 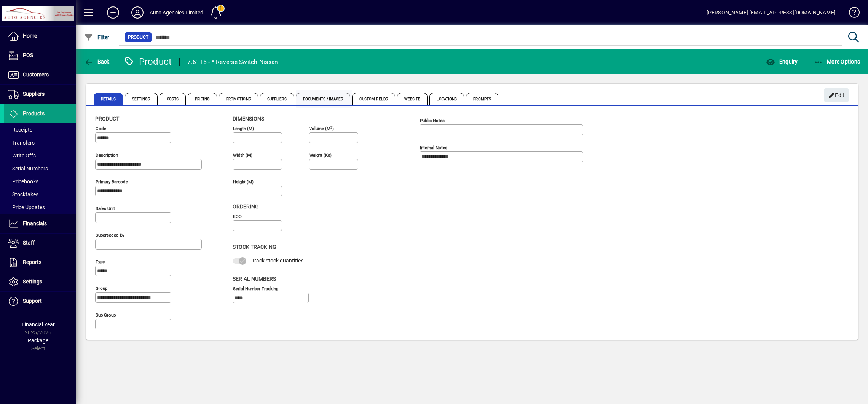 What do you see at coordinates (32, 262) in the screenshot?
I see `span: Reports` at bounding box center [32, 262].